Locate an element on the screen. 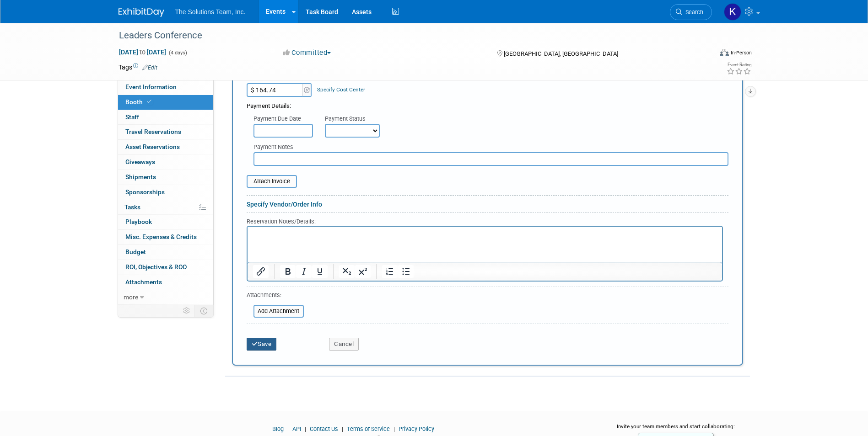 The width and height of the screenshot is (868, 436). img: ExhibitDay is located at coordinates (141, 12).